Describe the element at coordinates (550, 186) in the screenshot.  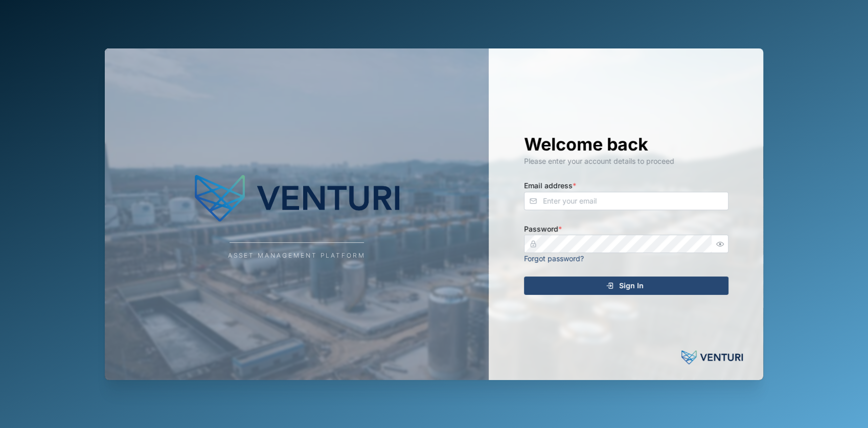
I see `label: Email address` at that location.